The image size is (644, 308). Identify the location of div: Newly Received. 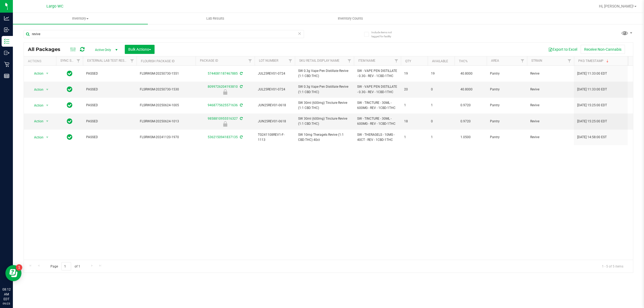
(225, 124).